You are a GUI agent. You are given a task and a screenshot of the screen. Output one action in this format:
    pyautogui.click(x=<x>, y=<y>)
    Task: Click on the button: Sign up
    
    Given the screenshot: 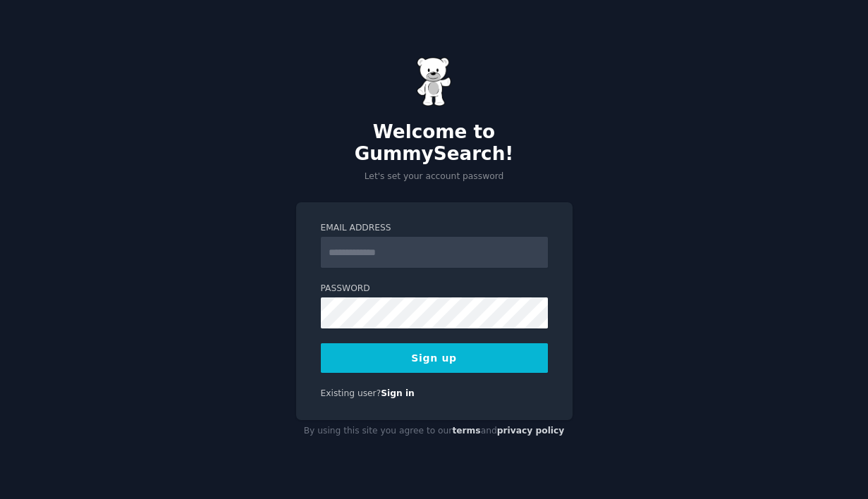 What is the action you would take?
    pyautogui.click(x=434, y=358)
    